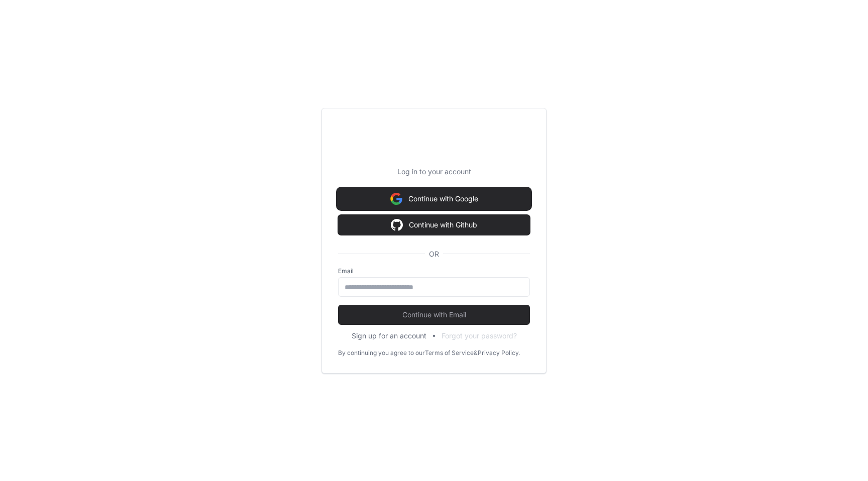 Image resolution: width=868 pixels, height=481 pixels. I want to click on a: Terms of Service, so click(449, 353).